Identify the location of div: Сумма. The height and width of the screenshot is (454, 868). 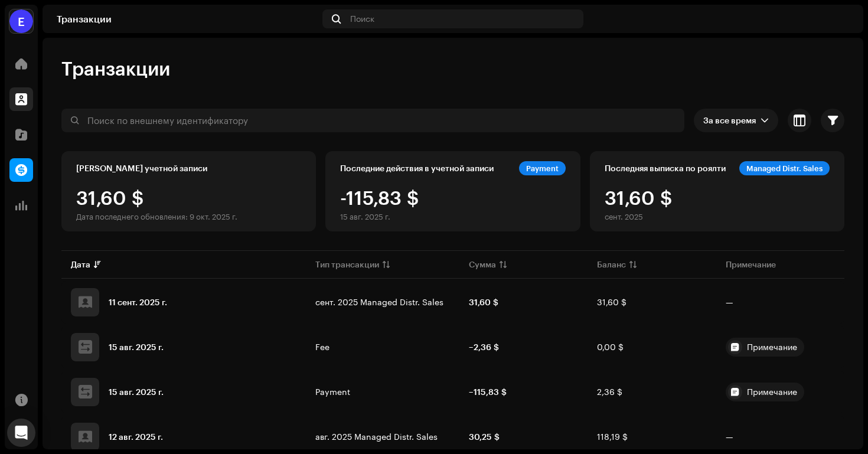
(482, 264).